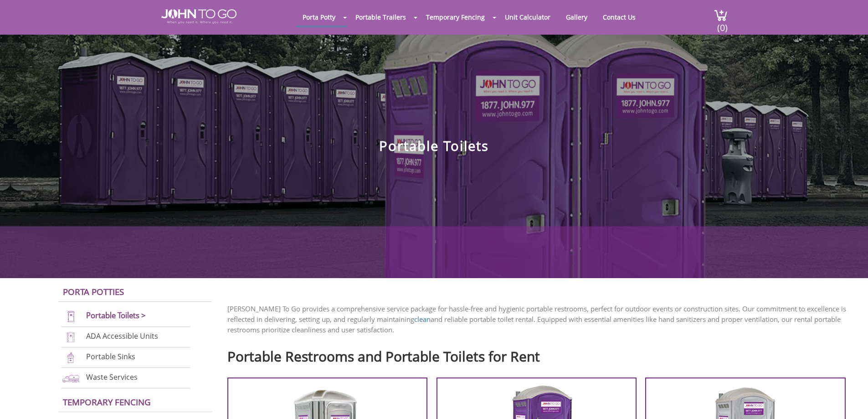 This screenshot has width=868, height=419. Describe the element at coordinates (721, 15) in the screenshot. I see `img: cart a` at that location.